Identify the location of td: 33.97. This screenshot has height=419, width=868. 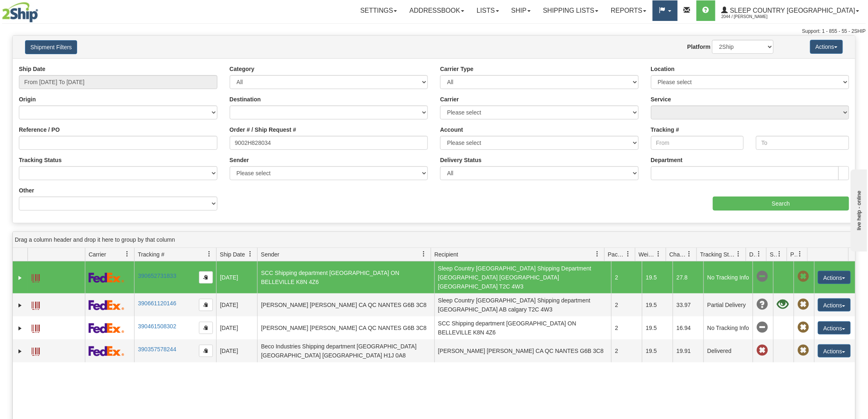
(688, 305).